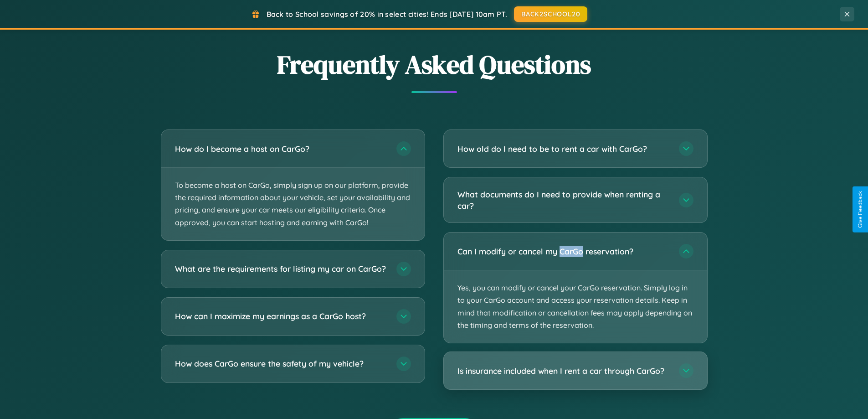  What do you see at coordinates (293, 204) in the screenshot?
I see `p: To become a host on CarGo, simply sign up on our platform, provide the required information about...` at bounding box center [293, 204].